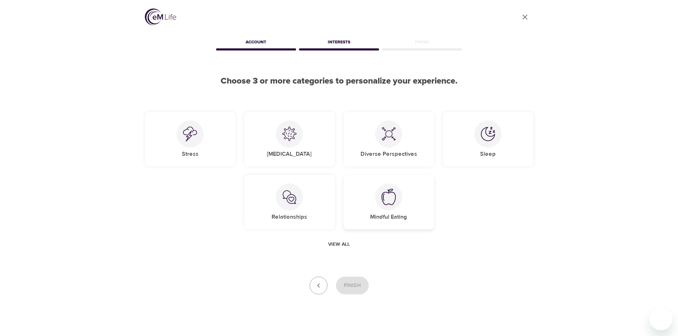 The image size is (678, 336). I want to click on img: Diverse Perspectives, so click(389, 134).